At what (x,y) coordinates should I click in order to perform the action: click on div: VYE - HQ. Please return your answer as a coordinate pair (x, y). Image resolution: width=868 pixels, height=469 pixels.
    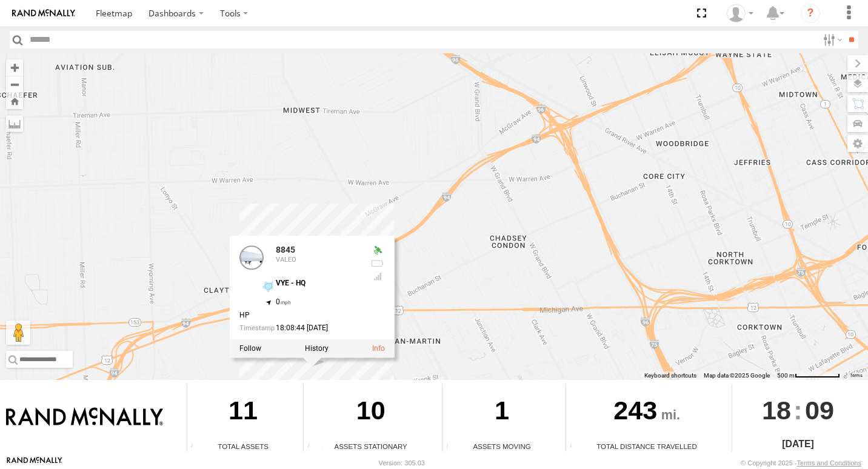
    Looking at the image, I should click on (318, 283).